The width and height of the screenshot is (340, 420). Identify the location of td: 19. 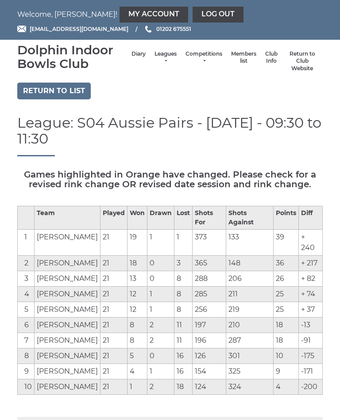
(137, 242).